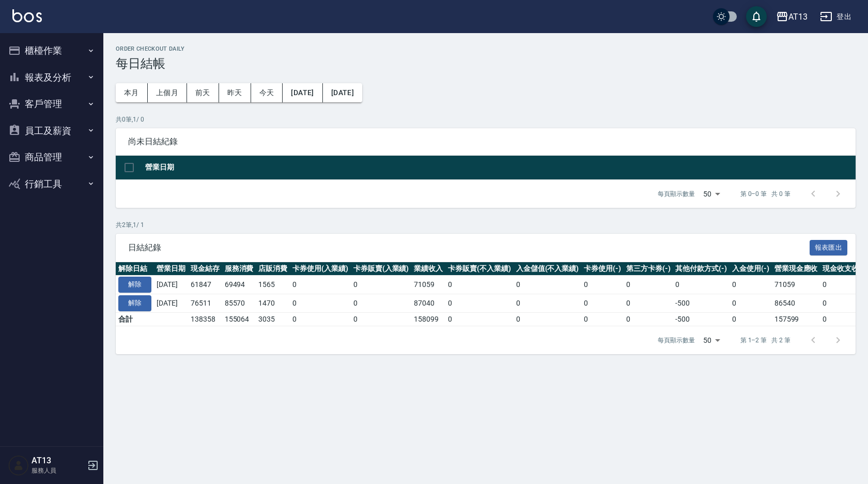 The width and height of the screenshot is (868, 484). What do you see at coordinates (798, 16) in the screenshot?
I see `div: AT13` at bounding box center [798, 16].